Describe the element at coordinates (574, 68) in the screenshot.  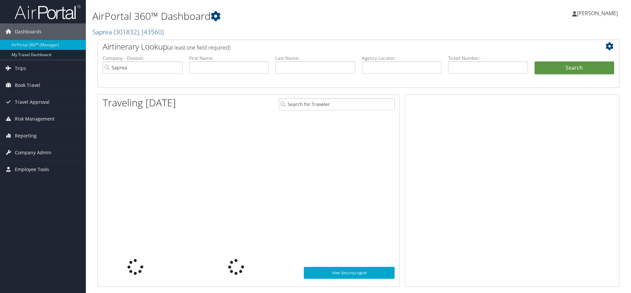
I see `button: Search` at that location.